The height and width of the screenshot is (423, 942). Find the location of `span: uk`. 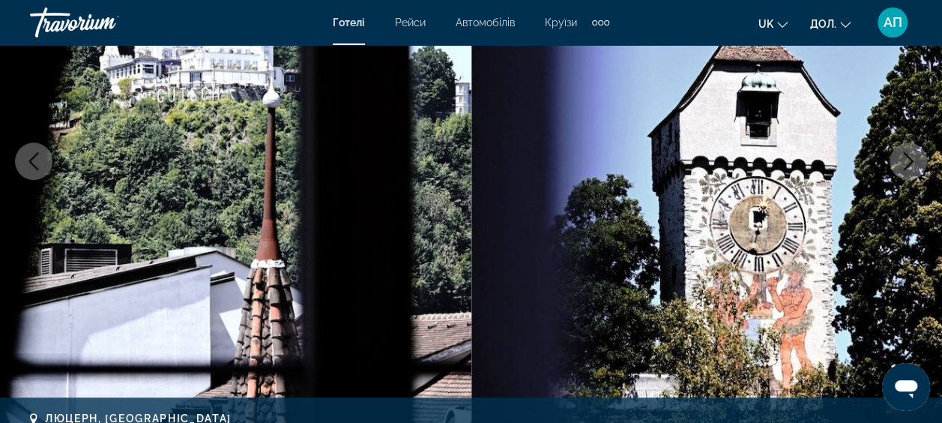

span: uk is located at coordinates (766, 24).